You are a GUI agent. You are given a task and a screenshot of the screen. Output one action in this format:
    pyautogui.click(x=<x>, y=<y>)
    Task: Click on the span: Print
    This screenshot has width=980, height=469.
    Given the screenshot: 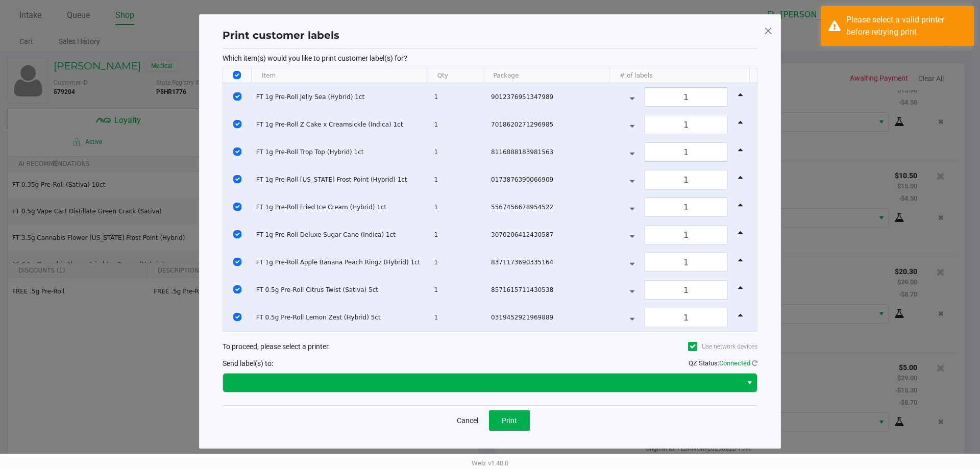 What is the action you would take?
    pyautogui.click(x=509, y=421)
    